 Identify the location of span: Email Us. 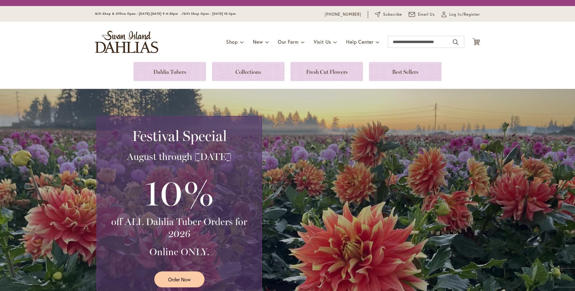
(427, 14).